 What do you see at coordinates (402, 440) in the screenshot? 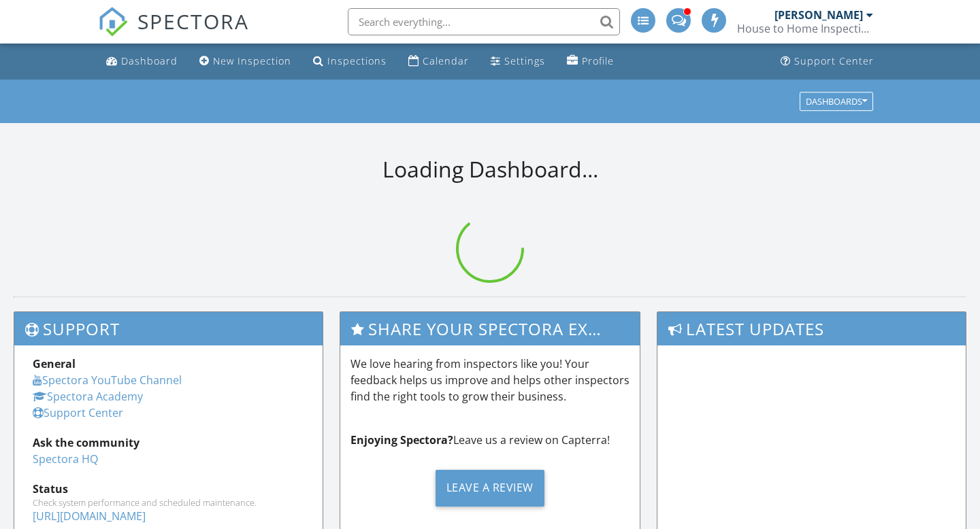
I see `strong: Enjoying Spectora?` at bounding box center [402, 440].